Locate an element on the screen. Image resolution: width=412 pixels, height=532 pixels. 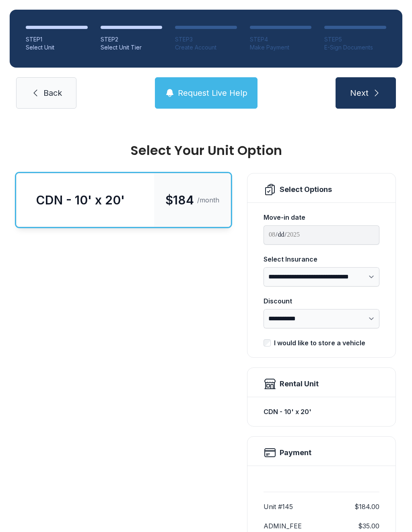
div: STEP 2 is located at coordinates (132, 39).